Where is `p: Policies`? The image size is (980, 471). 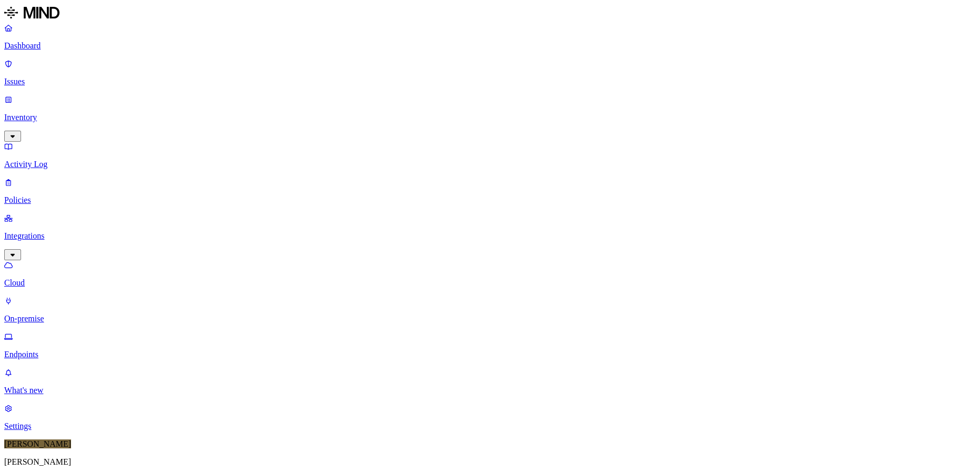 p: Policies is located at coordinates (490, 200).